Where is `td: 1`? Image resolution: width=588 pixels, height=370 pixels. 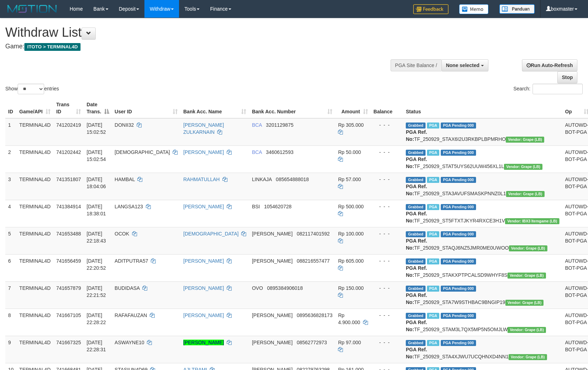
td: 1 is located at coordinates (11, 132).